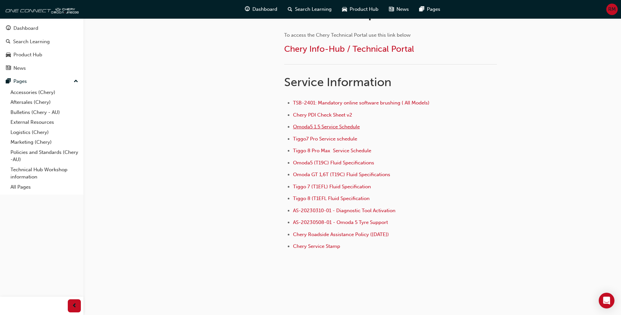  What do you see at coordinates (44, 132) in the screenshot?
I see `a: Logistics (Chery)` at bounding box center [44, 132].